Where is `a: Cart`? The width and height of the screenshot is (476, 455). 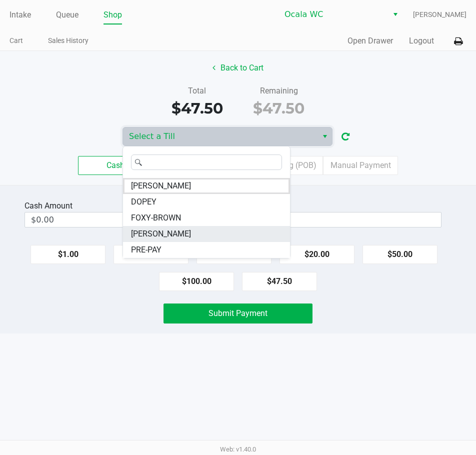
a: Cart is located at coordinates (16, 41).